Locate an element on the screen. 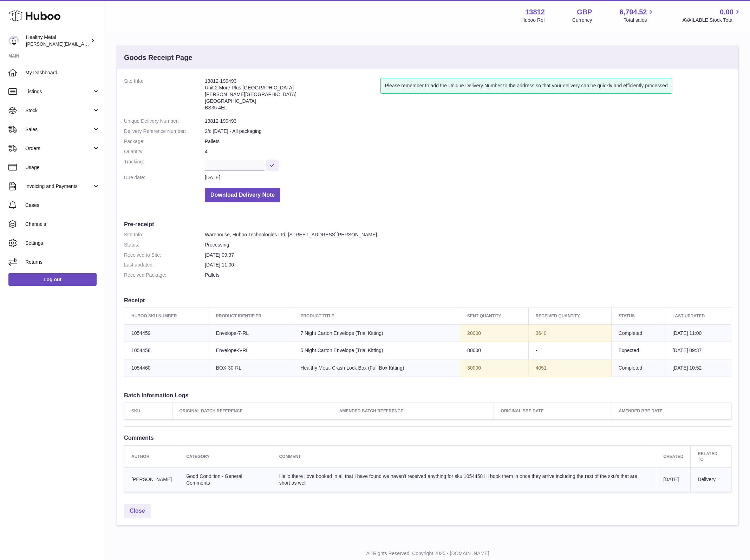 Image resolution: width=750 pixels, height=560 pixels. dt: Status: is located at coordinates (164, 245).